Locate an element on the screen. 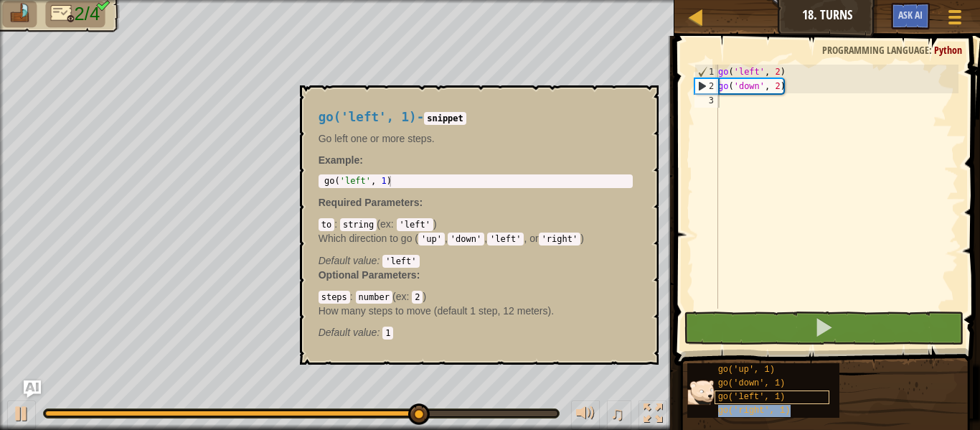 This screenshot has width=980, height=430. button: Show game menu is located at coordinates (955, 20).